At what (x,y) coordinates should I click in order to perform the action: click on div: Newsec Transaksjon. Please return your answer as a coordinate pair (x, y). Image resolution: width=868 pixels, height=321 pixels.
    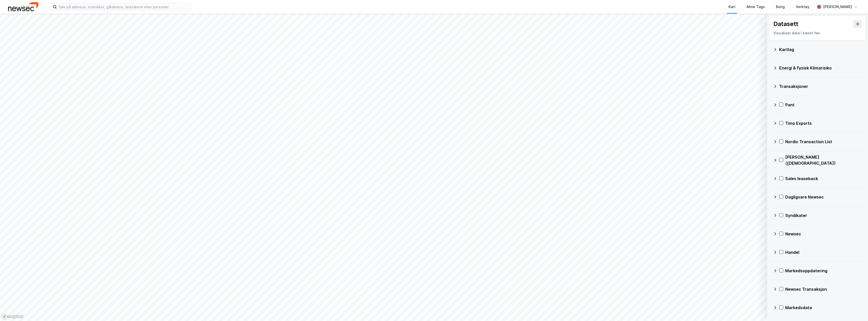
    Looking at the image, I should click on (823, 289).